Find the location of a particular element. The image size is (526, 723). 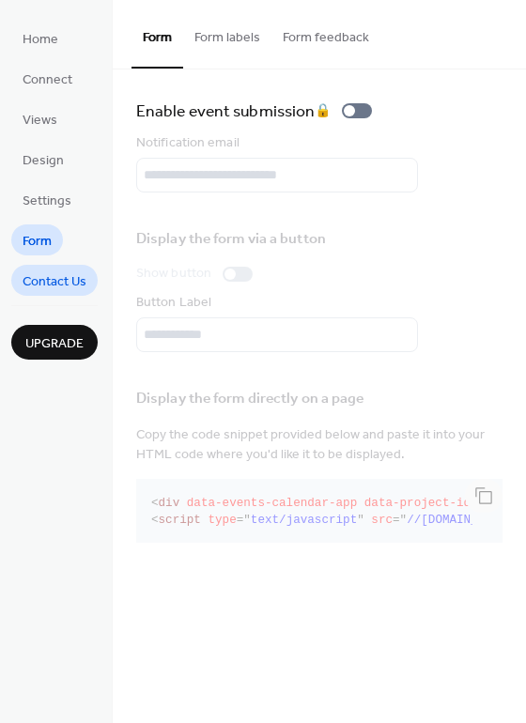

span: Design is located at coordinates (43, 161).